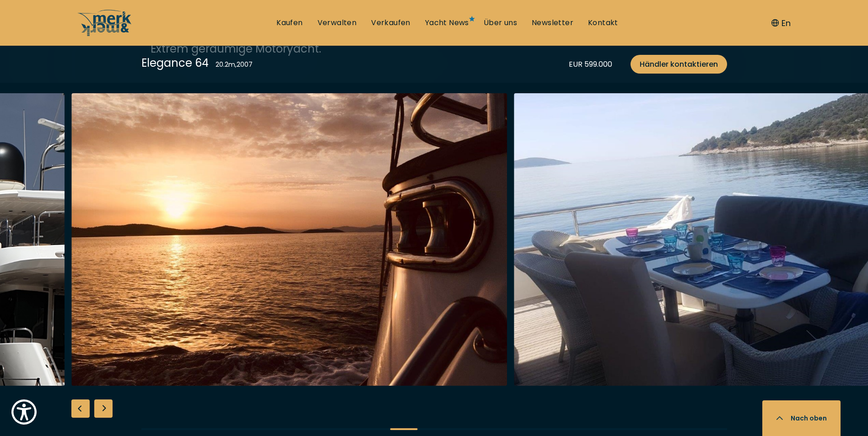 This screenshot has width=868, height=436. What do you see at coordinates (679, 64) in the screenshot?
I see `a: Händler kontaktieren` at bounding box center [679, 64].